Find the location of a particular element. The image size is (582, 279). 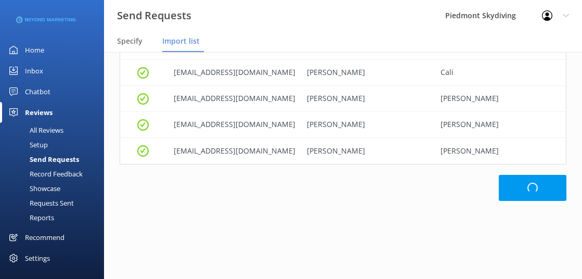

a: Record Feedback is located at coordinates (55, 174).